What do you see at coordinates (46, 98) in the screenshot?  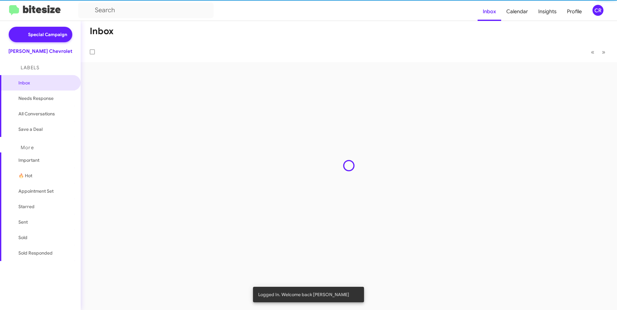 I see `span: Needs Response` at bounding box center [46, 98].